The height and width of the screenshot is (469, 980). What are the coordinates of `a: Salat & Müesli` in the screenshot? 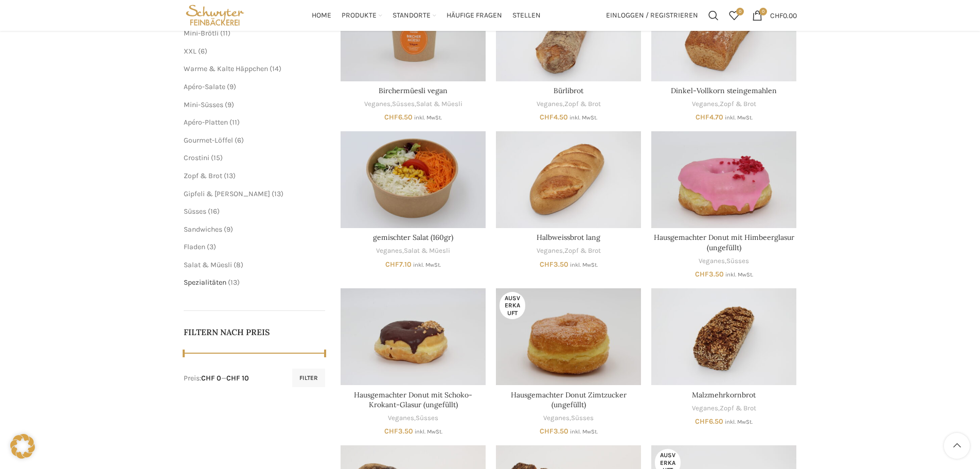 It's located at (427, 251).